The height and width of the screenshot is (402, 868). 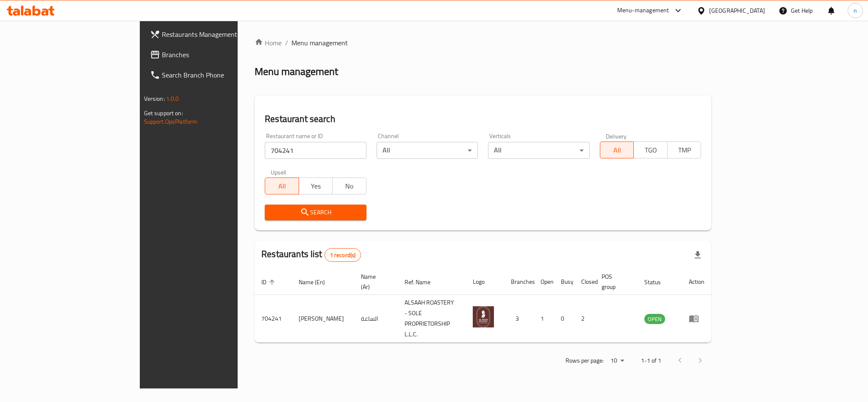 I want to click on td: 2, so click(x=584, y=318).